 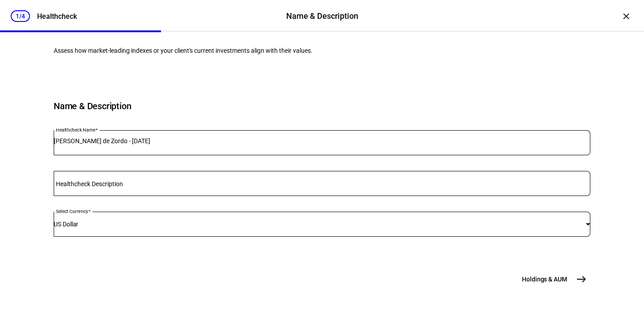 I want to click on mat-icon: east, so click(x=581, y=279).